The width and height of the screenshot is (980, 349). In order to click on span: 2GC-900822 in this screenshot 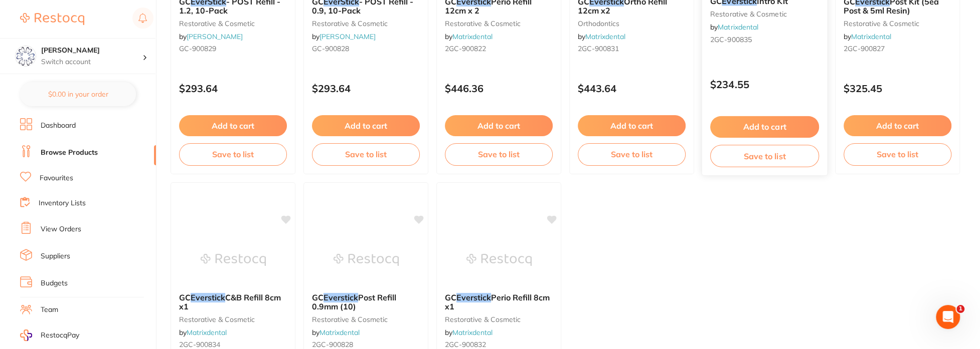, I will do `click(465, 49)`.